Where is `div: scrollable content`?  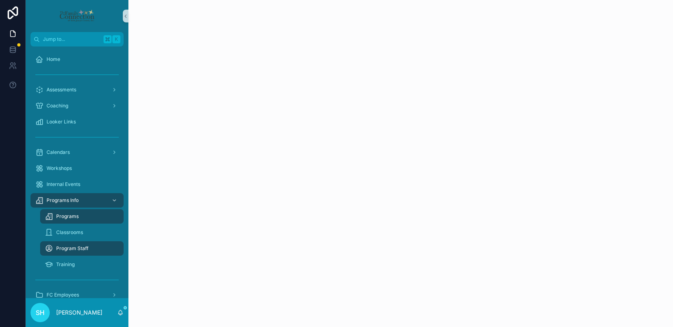
div: scrollable content is located at coordinates (77, 172).